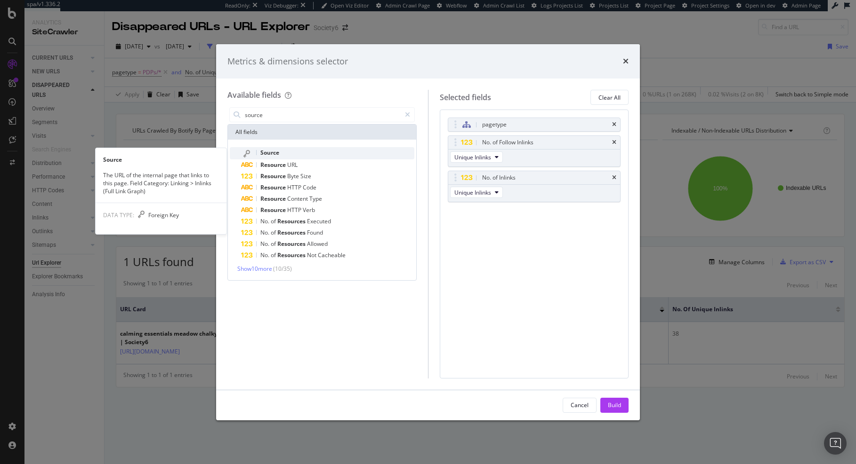  I want to click on div: No. of Follow Inlinks, so click(507, 143).